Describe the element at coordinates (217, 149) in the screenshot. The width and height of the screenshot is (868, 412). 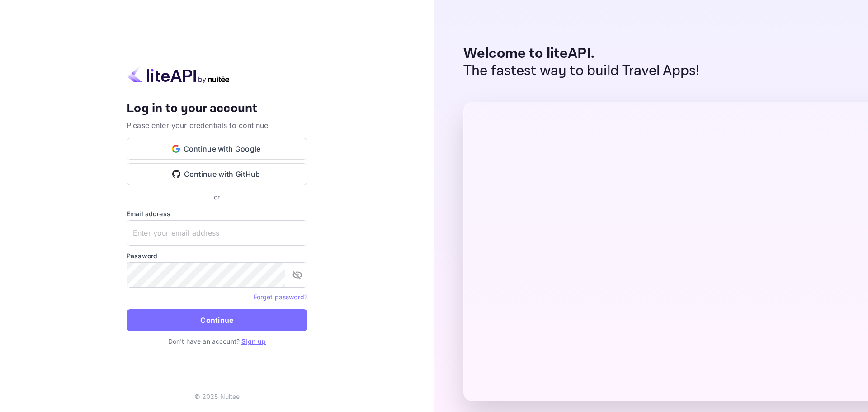
I see `button: Continue with Google` at that location.